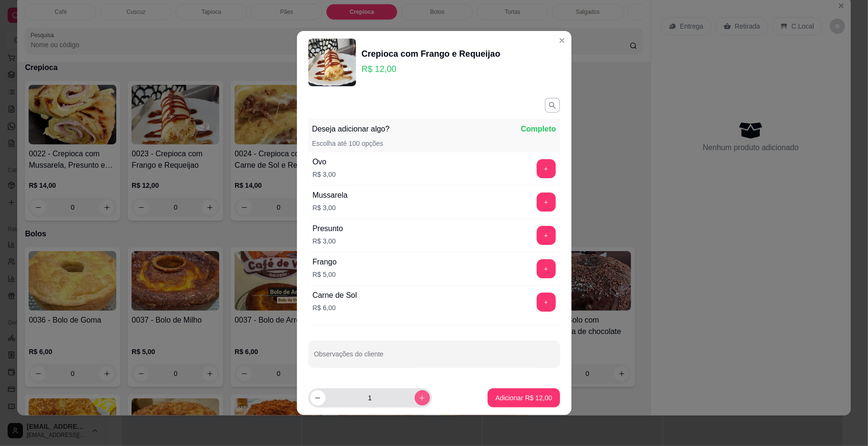 The height and width of the screenshot is (446, 868). What do you see at coordinates (431, 53) in the screenshot?
I see `div: Crepioca com Frango e Requeijao` at bounding box center [431, 53].